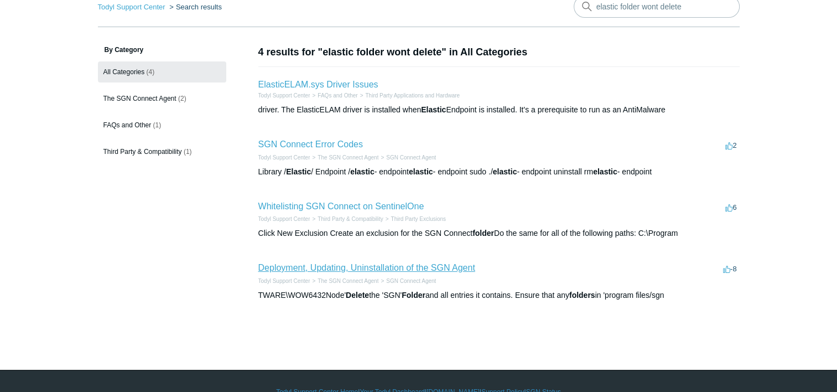 This screenshot has height=392, width=837. I want to click on em: folder, so click(483, 233).